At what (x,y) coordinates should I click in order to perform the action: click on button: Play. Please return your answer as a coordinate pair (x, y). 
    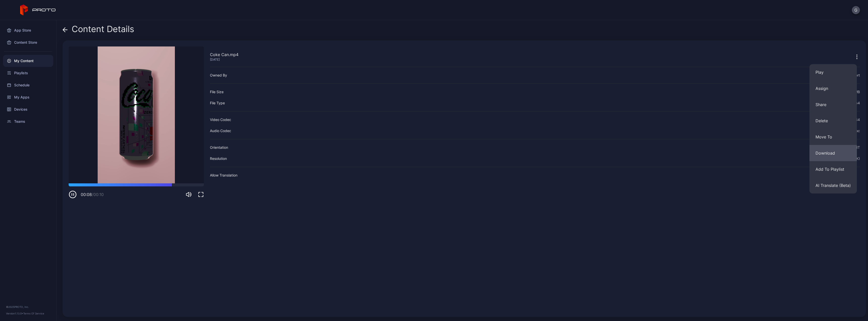
    Looking at the image, I should click on (833, 72).